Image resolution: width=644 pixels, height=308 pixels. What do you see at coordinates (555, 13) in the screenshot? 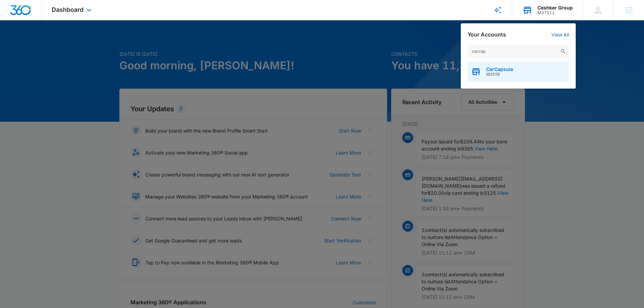
I see `div: account id` at bounding box center [555, 13].